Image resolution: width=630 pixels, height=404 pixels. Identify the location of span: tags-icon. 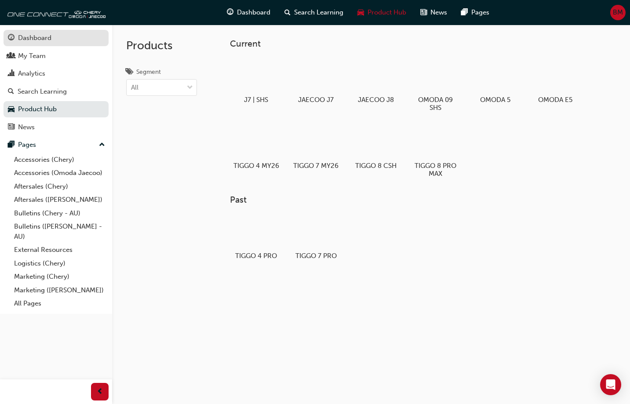
(129, 73).